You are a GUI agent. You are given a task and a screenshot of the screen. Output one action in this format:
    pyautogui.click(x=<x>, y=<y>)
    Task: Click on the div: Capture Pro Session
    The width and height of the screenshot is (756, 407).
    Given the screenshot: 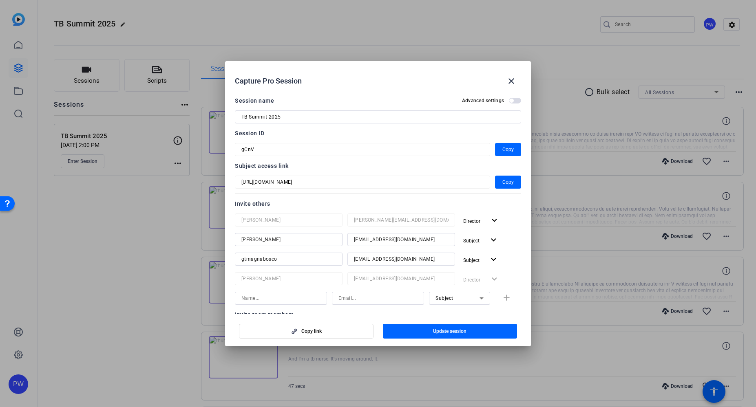 What is the action you would take?
    pyautogui.click(x=378, y=81)
    